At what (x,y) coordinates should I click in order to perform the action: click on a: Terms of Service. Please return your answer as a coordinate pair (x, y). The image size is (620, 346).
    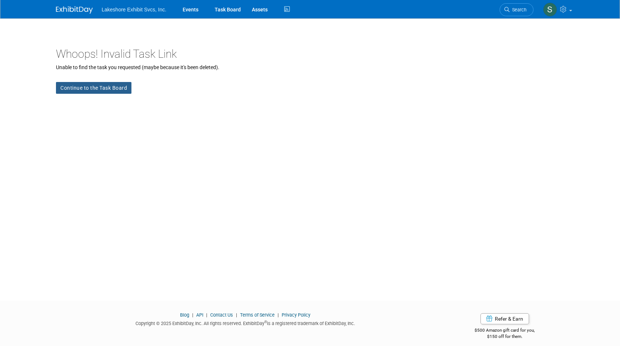
    Looking at the image, I should click on (257, 315).